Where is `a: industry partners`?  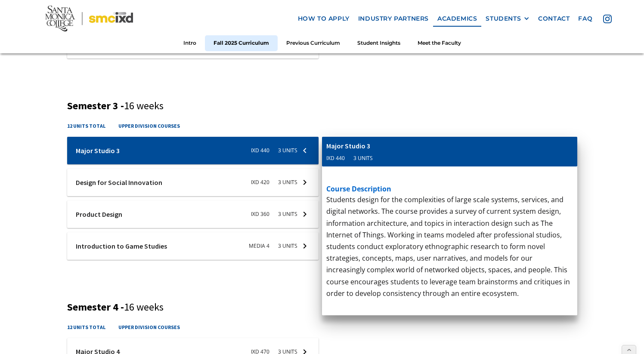
a: industry partners is located at coordinates (393, 18).